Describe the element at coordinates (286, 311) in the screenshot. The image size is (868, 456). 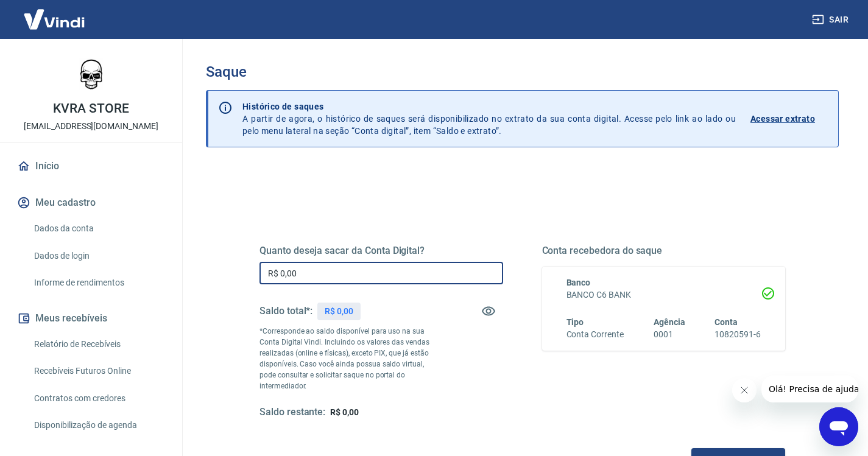
I see `h5: Saldo total*:` at that location.